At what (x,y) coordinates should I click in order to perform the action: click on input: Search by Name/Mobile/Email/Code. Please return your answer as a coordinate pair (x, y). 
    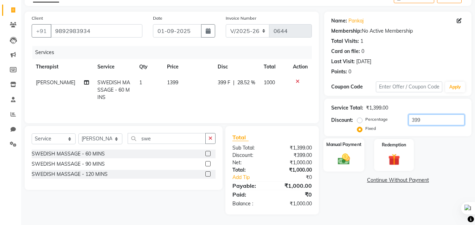
    Looking at the image, I should click on (96, 31).